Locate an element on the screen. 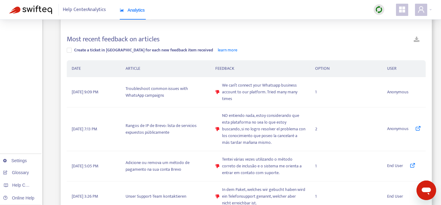 The width and height of the screenshot is (441, 205). td: Troubleshoot common issues with WhatsApp campaigns is located at coordinates (165, 92).